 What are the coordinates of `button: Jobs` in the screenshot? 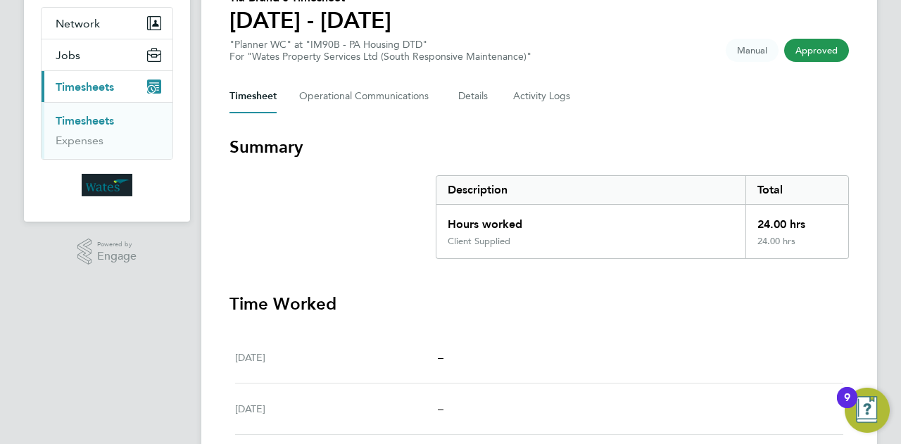 It's located at (107, 55).